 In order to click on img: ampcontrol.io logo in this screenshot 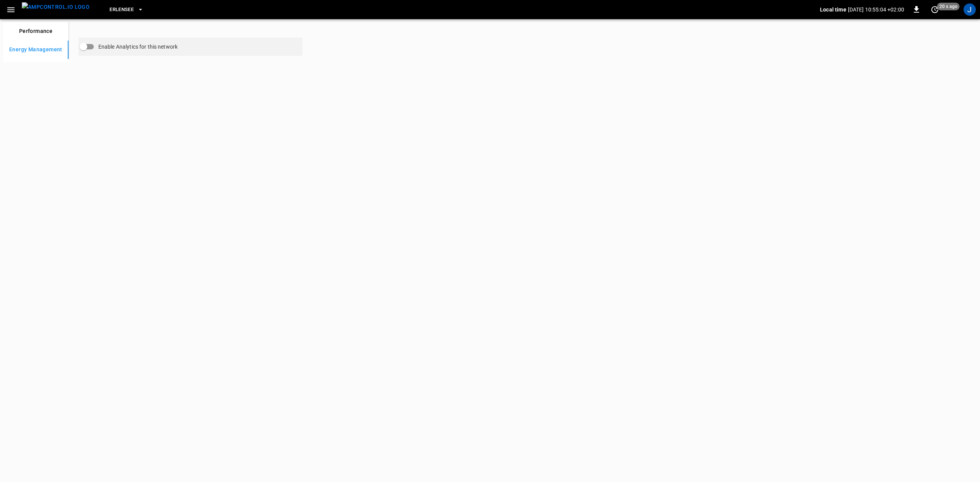, I will do `click(55, 7)`.